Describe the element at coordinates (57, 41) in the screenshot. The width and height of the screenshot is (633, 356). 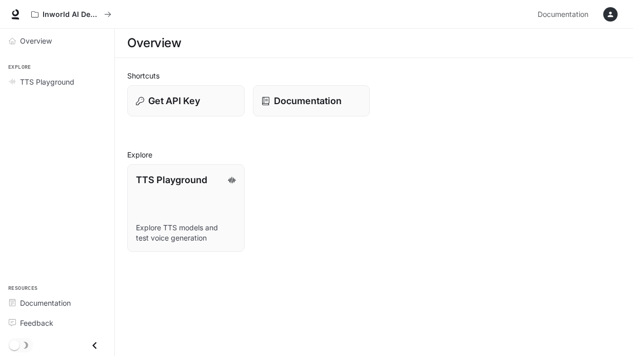
I see `a: Overview` at that location.